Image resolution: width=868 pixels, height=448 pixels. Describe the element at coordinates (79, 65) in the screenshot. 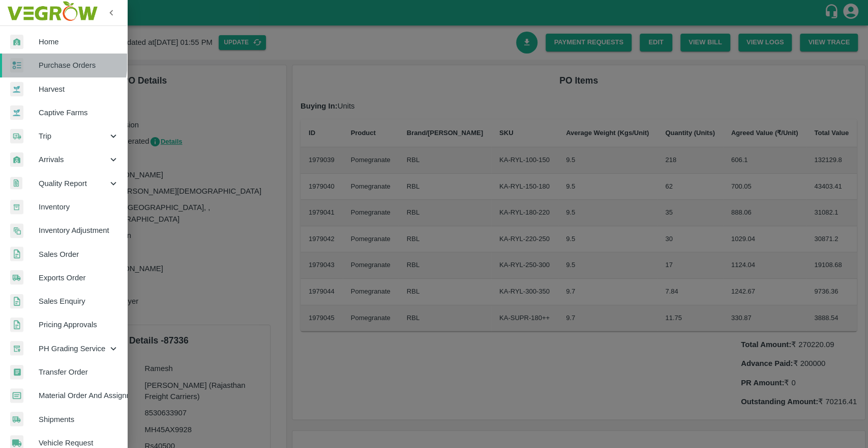

I see `span: Purchase Orders` at that location.